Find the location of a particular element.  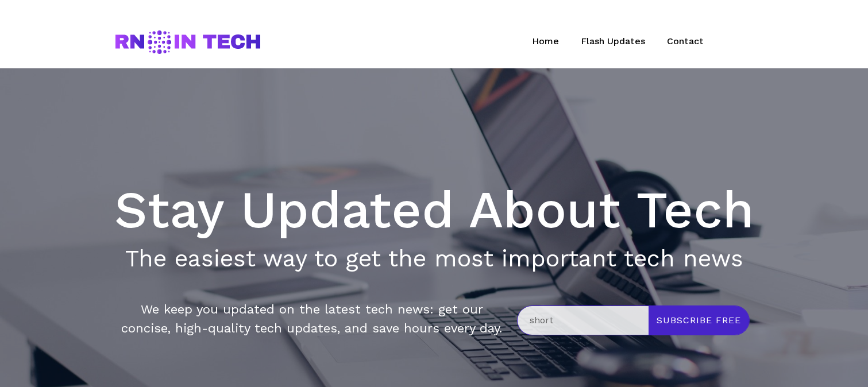

a: Home is located at coordinates (545, 42).